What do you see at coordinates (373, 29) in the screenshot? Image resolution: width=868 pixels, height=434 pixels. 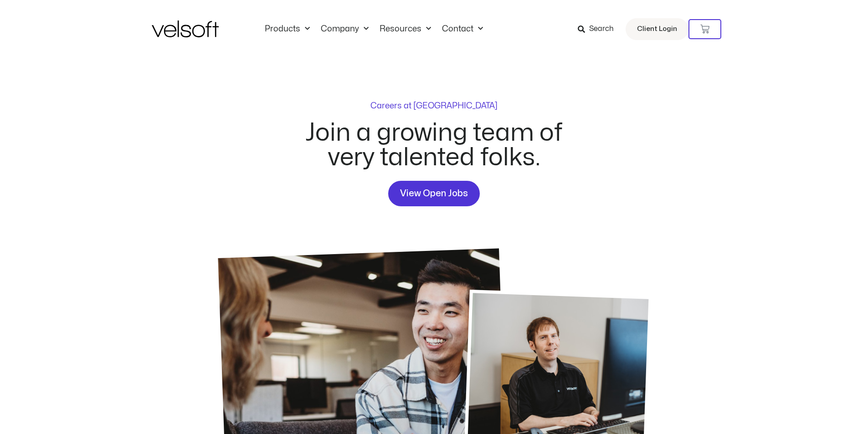 I see `nav: Menu` at bounding box center [373, 29].